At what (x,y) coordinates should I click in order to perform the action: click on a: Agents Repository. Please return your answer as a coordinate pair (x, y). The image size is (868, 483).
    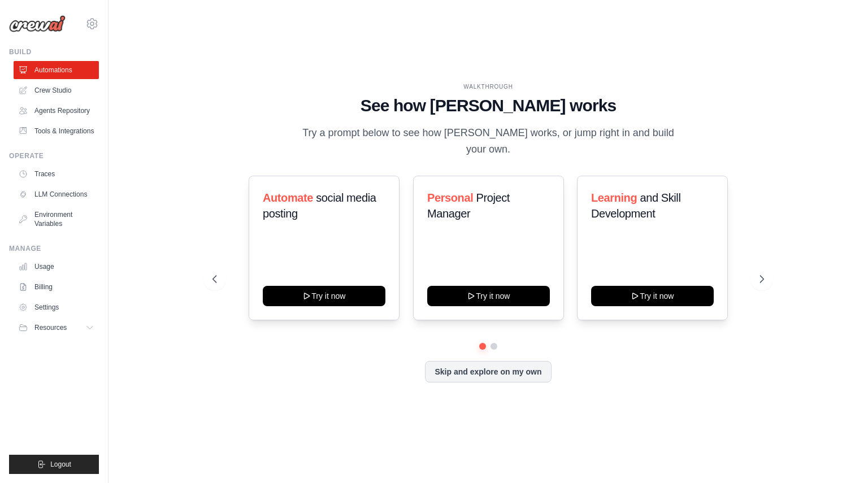
    Looking at the image, I should click on (56, 111).